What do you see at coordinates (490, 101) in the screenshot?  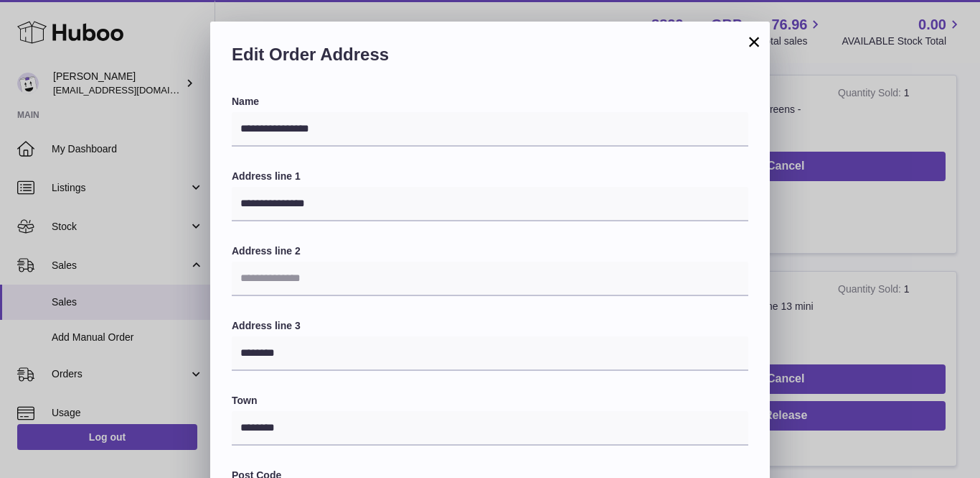 I see `label: Name` at bounding box center [490, 101].